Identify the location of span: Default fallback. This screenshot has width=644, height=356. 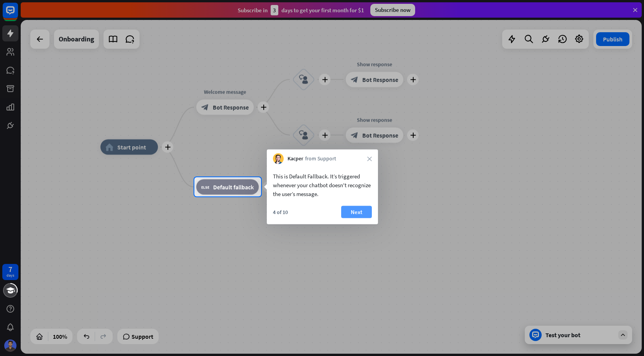
(233, 187).